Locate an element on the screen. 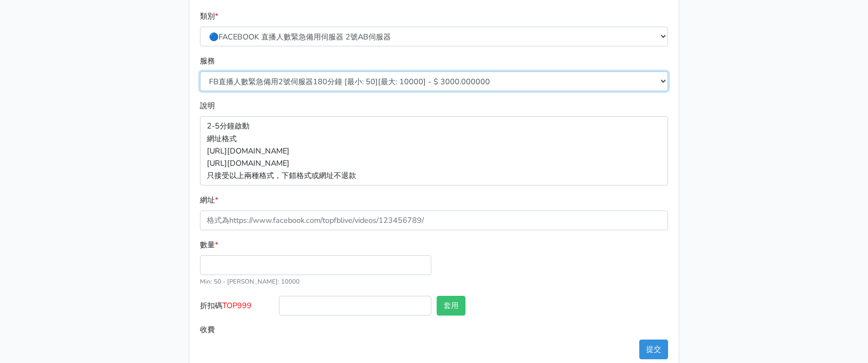 Image resolution: width=868 pixels, height=363 pixels. label: 數量 is located at coordinates (209, 245).